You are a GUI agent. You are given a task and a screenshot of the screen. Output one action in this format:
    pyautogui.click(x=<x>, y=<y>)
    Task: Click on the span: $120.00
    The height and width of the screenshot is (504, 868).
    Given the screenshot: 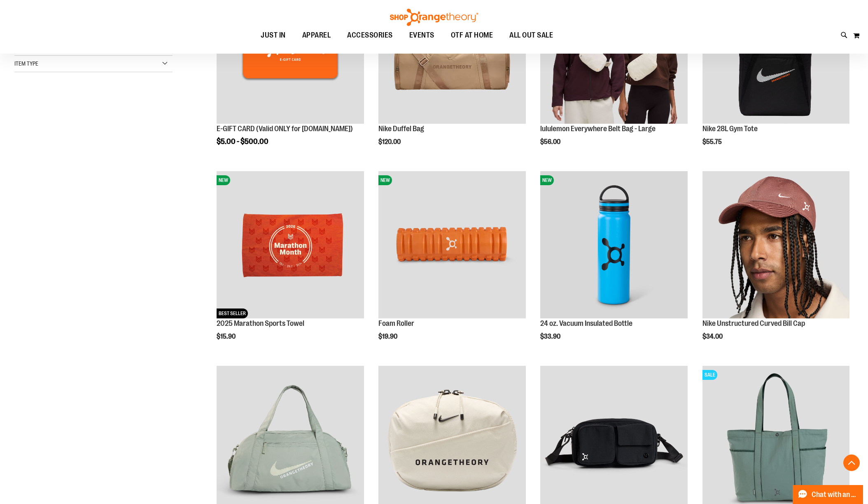 What is the action you would take?
    pyautogui.click(x=390, y=142)
    